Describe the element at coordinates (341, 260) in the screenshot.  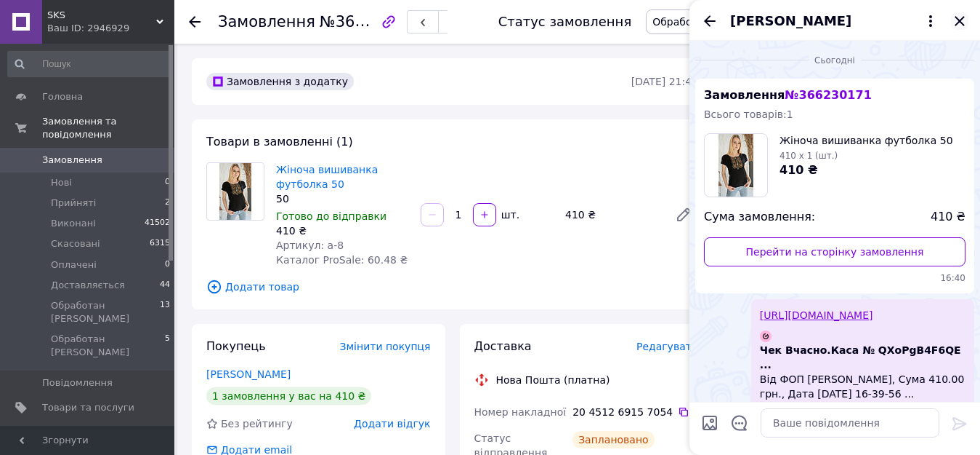
I see `span: Каталог ProSale: 60.48 ₴` at that location.